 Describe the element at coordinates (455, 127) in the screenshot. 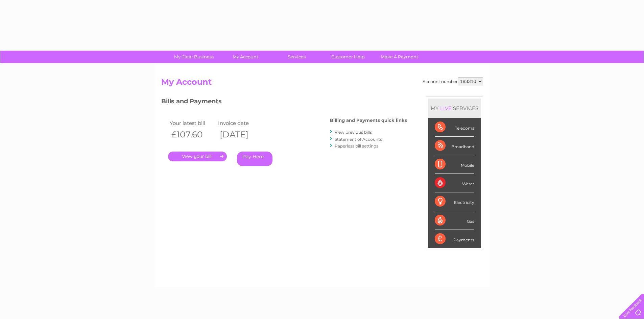

I see `div: Telecoms` at that location.